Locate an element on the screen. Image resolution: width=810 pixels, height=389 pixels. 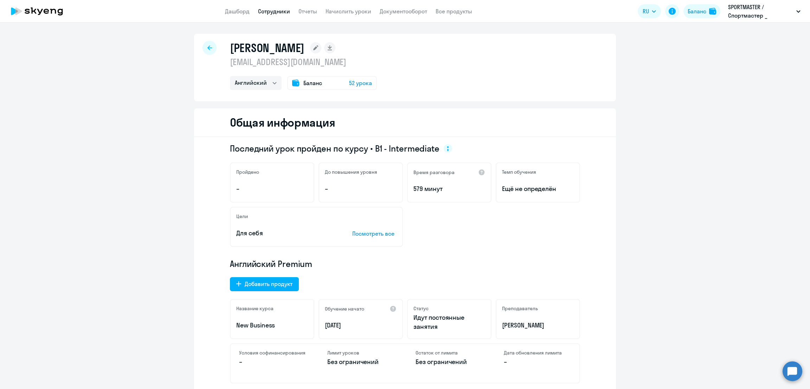
h2: Общая информация is located at coordinates (282, 122).